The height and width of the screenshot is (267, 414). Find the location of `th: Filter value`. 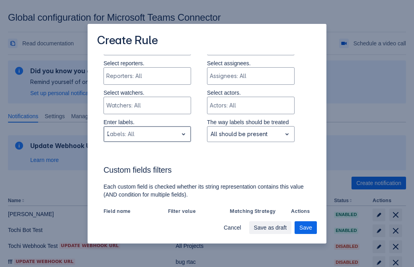

th: Filter value is located at coordinates (195, 212).